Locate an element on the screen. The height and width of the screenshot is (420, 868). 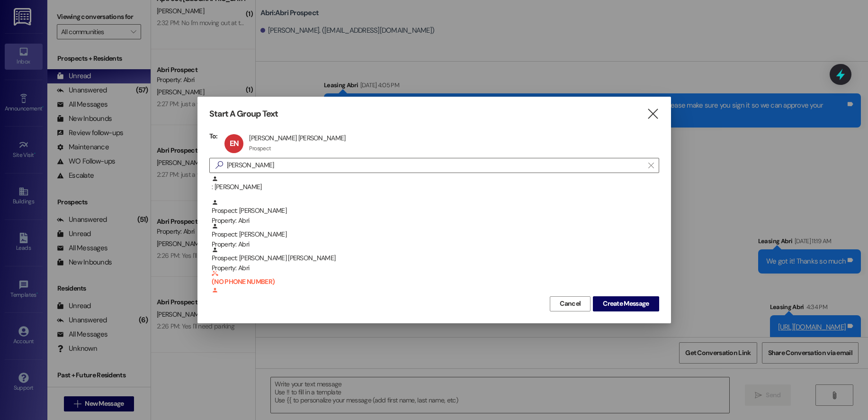
h3: To: is located at coordinates (213, 136).